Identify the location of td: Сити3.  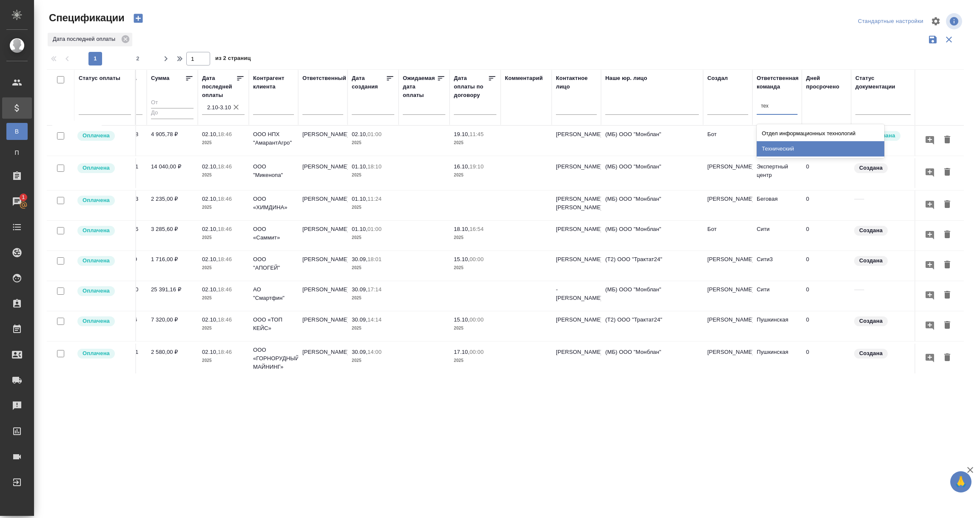
(777, 266).